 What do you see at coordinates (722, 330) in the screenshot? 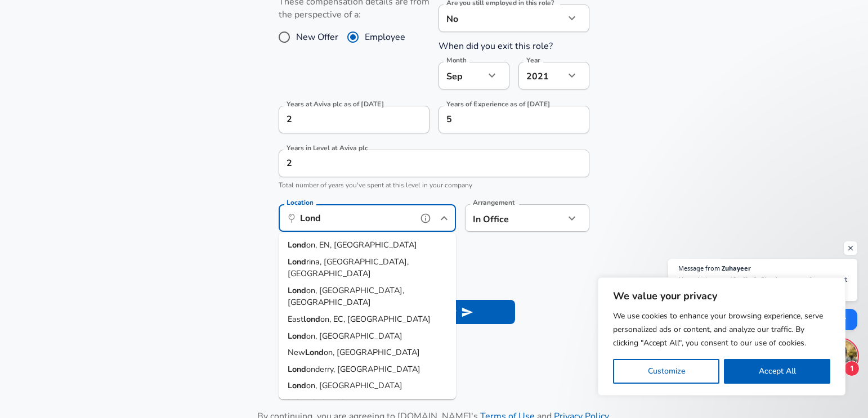
I see `p: We use cookies to enhance your browsing experience, serve personalized ads or content, and analyz...` at bounding box center [722, 330].